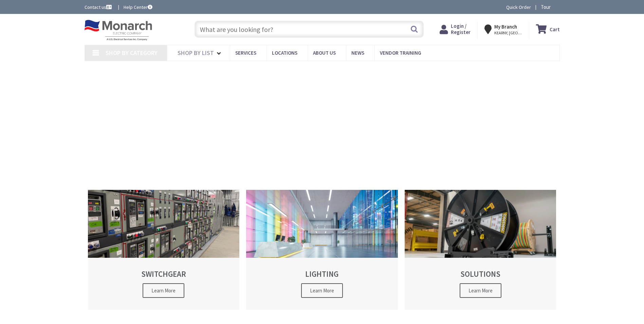 The height and width of the screenshot is (324, 644). I want to click on a: Cart, so click(548, 29).